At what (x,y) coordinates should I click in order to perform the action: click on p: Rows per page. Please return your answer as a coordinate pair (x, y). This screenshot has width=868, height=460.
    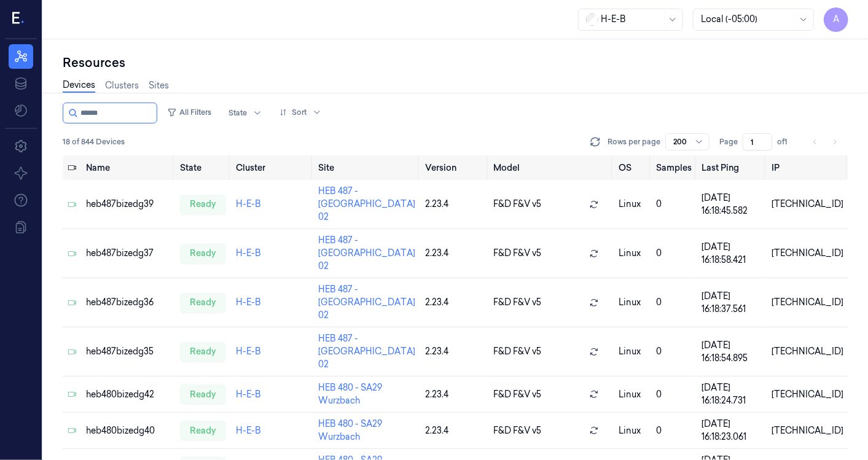
    Looking at the image, I should click on (634, 142).